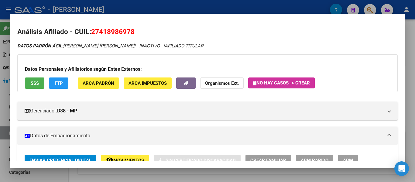  Describe the element at coordinates (315, 160) in the screenshot. I see `button: ABM Rápido` at that location.